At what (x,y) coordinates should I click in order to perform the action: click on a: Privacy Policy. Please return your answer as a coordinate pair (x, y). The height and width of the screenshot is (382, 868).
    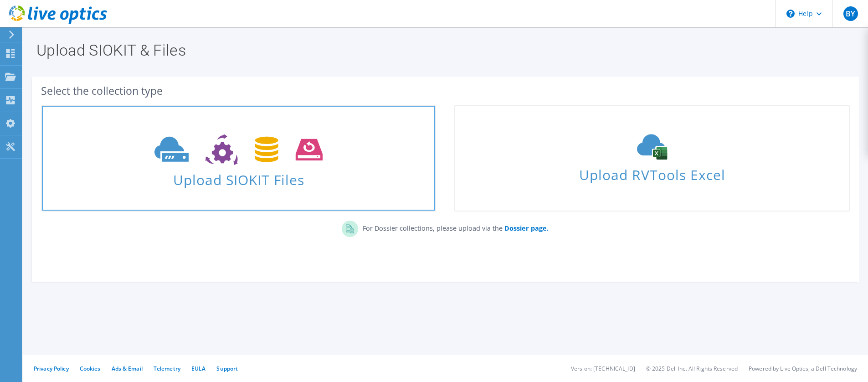
    Looking at the image, I should click on (51, 369).